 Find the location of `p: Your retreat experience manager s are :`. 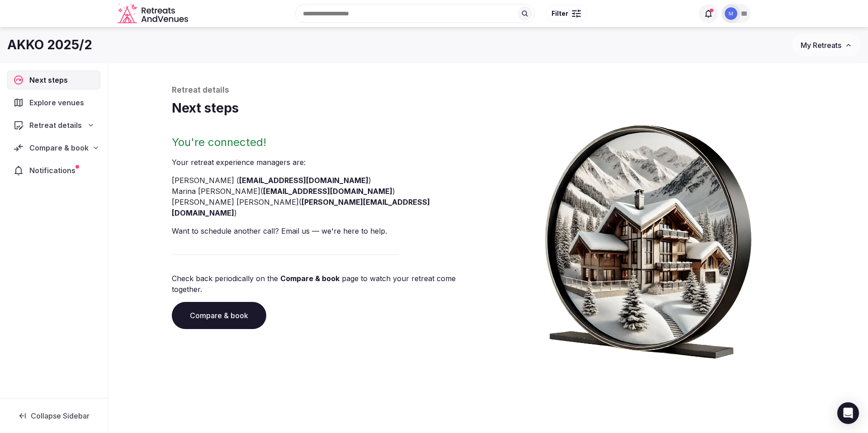

p: Your retreat experience manager s are : is located at coordinates (328, 162).